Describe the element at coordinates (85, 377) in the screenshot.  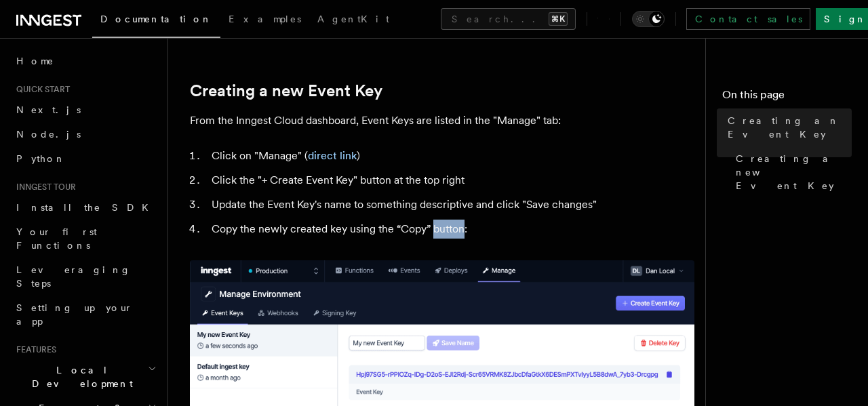
I see `button: Local Development` at that location.